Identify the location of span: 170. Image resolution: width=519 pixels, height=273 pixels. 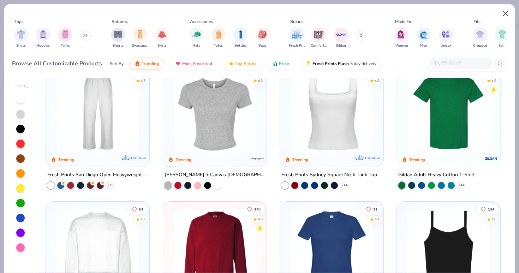
(257, 209).